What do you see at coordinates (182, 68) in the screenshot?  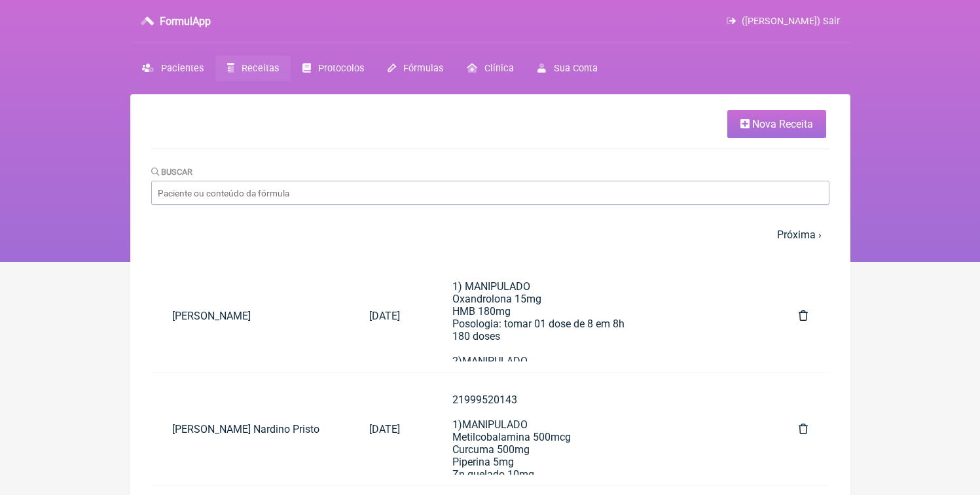 I see `span: Pacientes` at bounding box center [182, 68].